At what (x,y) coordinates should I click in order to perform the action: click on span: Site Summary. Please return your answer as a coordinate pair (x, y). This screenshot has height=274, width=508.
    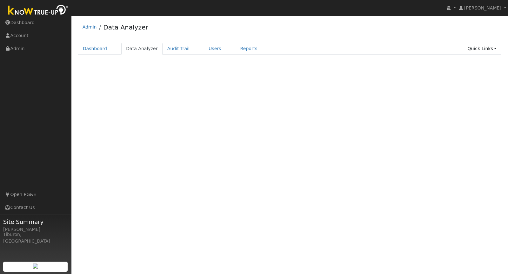
    Looking at the image, I should click on (36, 222).